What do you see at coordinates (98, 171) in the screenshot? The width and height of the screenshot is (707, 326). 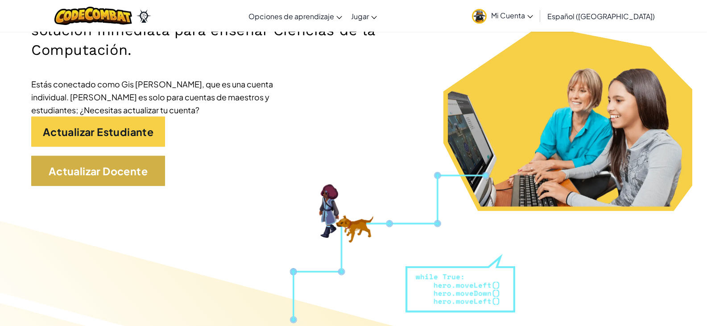 I see `font: Actualizar Docente` at bounding box center [98, 171].